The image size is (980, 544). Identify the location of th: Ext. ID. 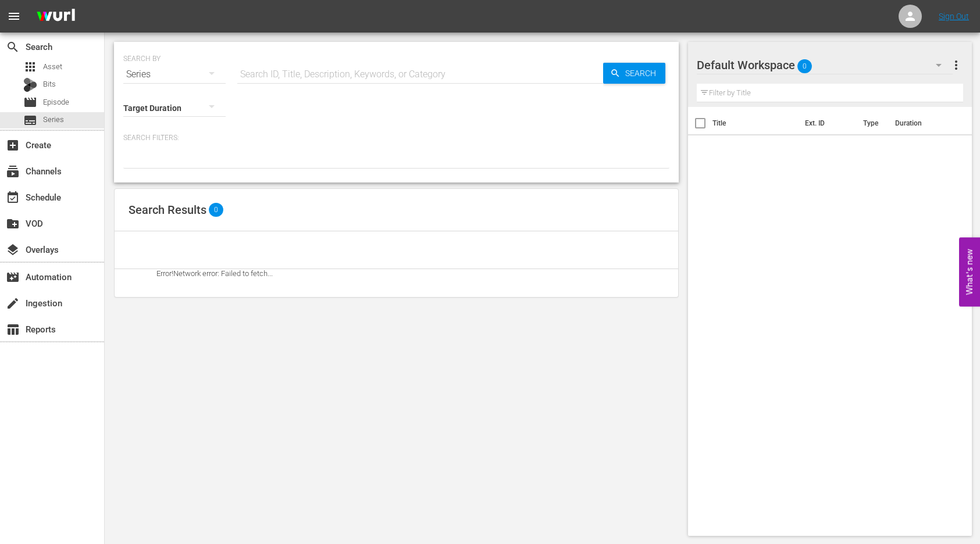
(827, 124).